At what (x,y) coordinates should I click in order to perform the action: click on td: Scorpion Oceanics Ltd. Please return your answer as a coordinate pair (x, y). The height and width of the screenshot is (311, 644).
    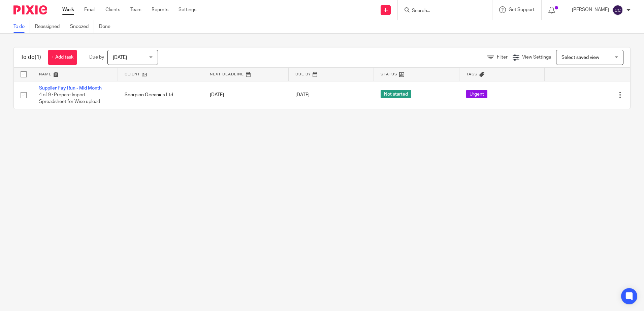
    Looking at the image, I should click on (161, 95).